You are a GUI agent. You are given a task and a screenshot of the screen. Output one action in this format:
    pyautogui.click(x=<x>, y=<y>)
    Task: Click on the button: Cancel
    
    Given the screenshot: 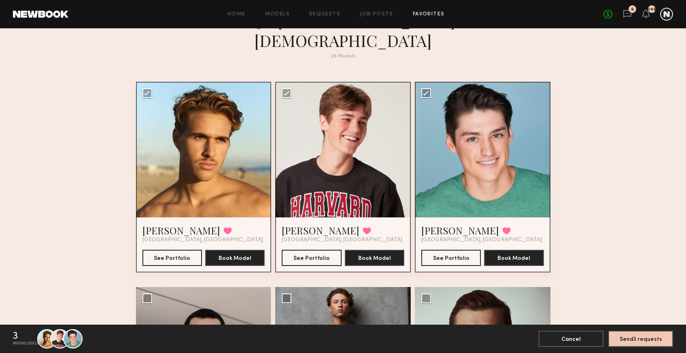 What is the action you would take?
    pyautogui.click(x=571, y=339)
    